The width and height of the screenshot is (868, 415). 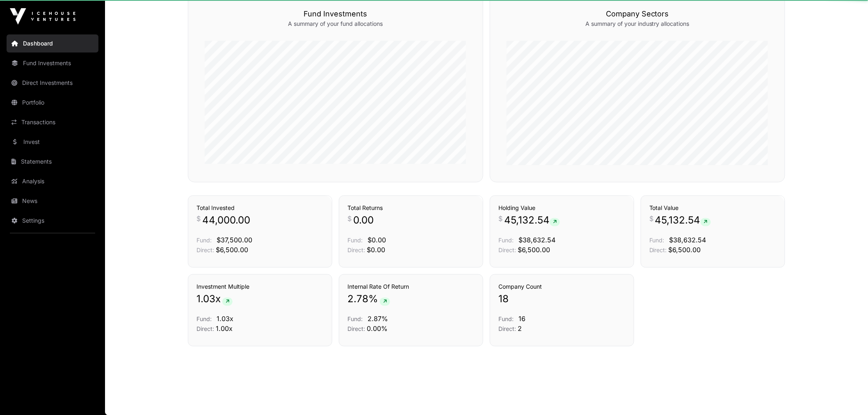 I want to click on h3: Company Sectors, so click(x=638, y=14).